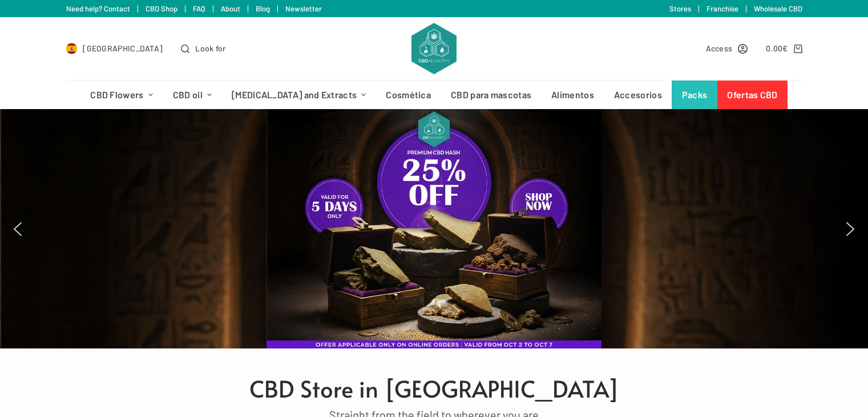 Image resolution: width=868 pixels, height=417 pixels. I want to click on font: CBD Flowers, so click(117, 94).